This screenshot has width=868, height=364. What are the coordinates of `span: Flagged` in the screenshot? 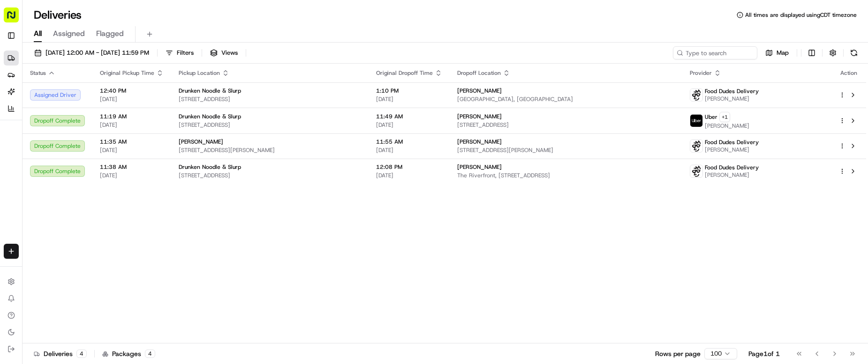 It's located at (110, 34).